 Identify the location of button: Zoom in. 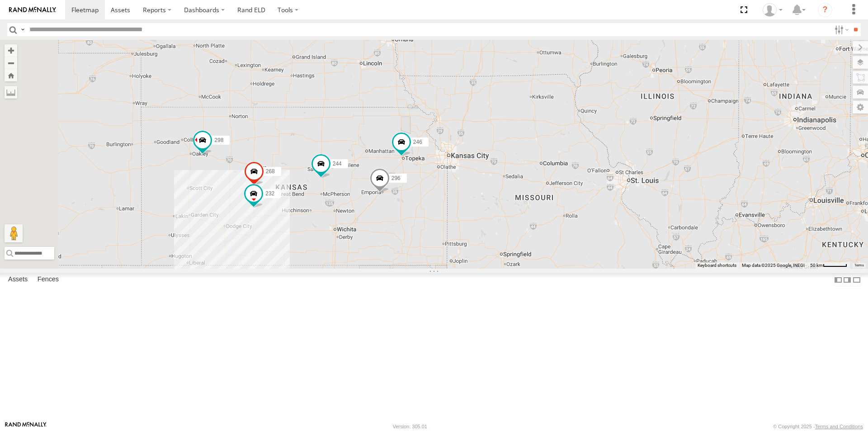
(11, 50).